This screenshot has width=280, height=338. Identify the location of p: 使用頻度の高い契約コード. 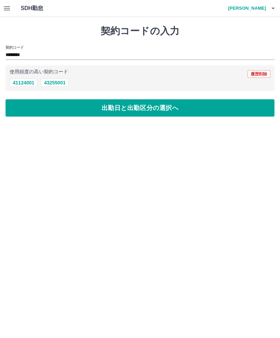
(39, 72).